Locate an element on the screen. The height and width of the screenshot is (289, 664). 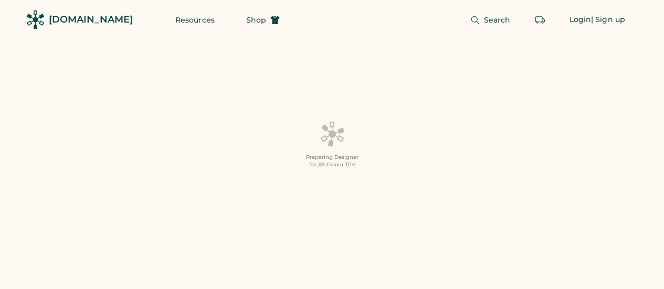
div: | Sign up is located at coordinates (608, 20).